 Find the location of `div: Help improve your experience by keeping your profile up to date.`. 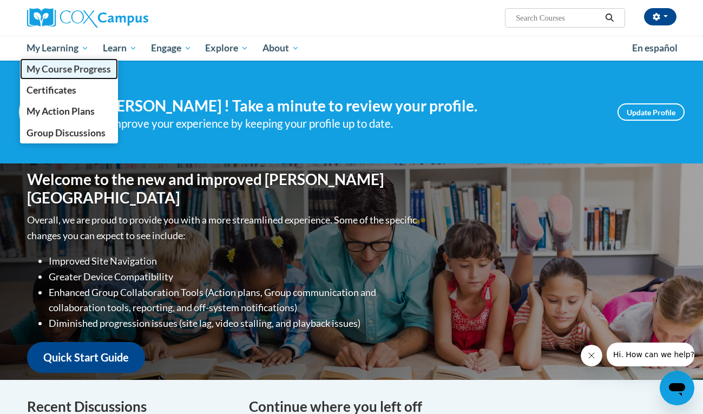

div: Help improve your experience by keeping your profile up to date. is located at coordinates (343, 123).